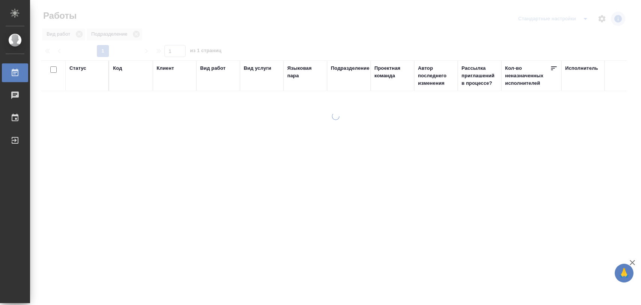  Describe the element at coordinates (393, 72) in the screenshot. I see `div: Проектная команда` at that location.